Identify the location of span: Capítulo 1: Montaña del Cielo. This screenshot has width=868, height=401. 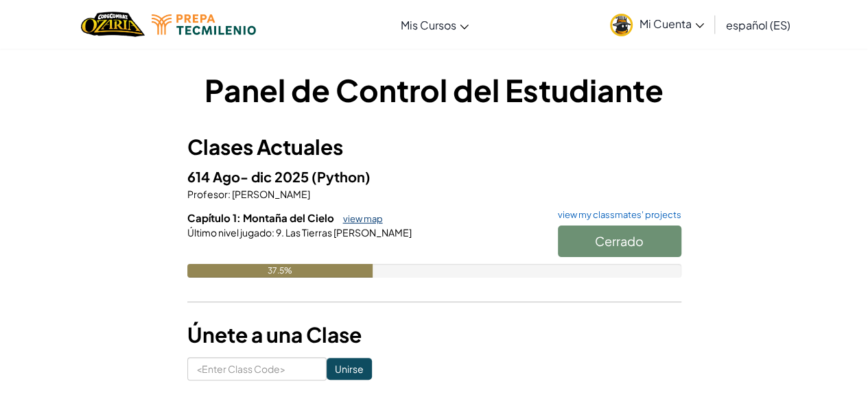
(262, 218).